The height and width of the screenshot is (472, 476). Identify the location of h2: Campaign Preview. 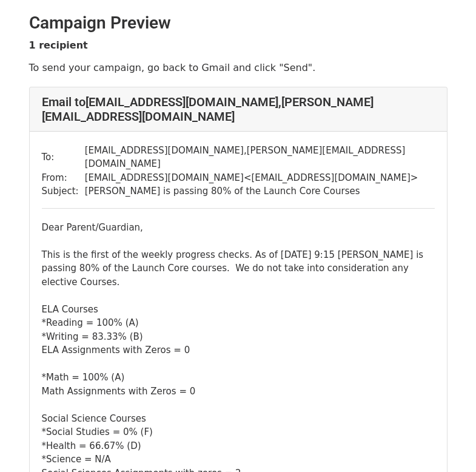
(238, 23).